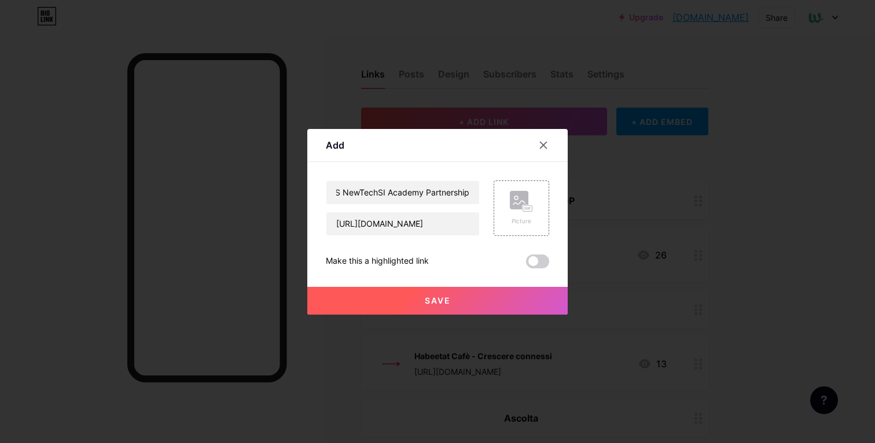 The height and width of the screenshot is (443, 875). Describe the element at coordinates (403, 224) in the screenshot. I see `input: URL` at that location.